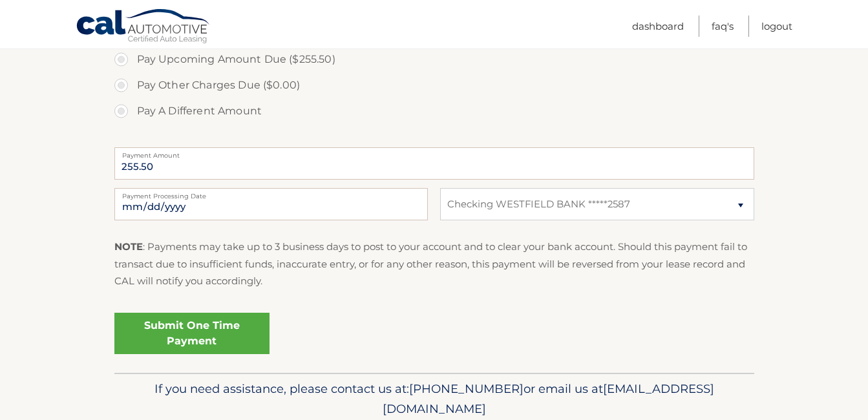  Describe the element at coordinates (434, 152) in the screenshot. I see `label: Payment Amount` at that location.